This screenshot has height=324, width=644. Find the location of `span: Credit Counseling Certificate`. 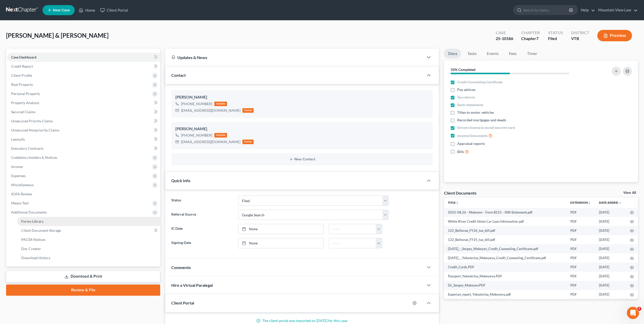

span: Credit Counseling Certificate is located at coordinates (479, 82).